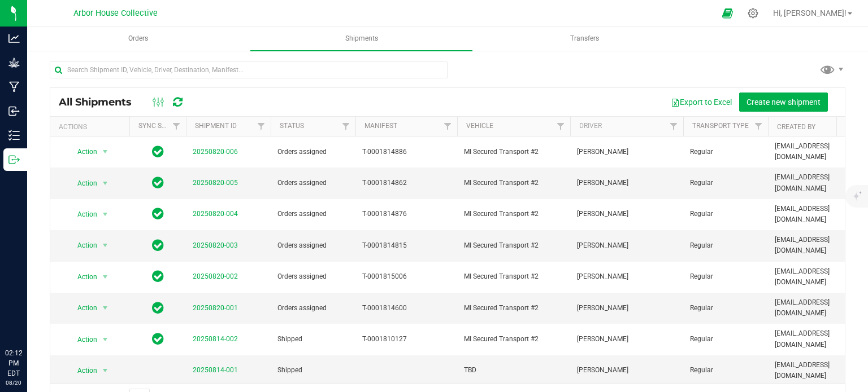 This screenshot has width=868, height=392. What do you see at coordinates (361, 39) in the screenshot?
I see `a: Shipments` at bounding box center [361, 39].